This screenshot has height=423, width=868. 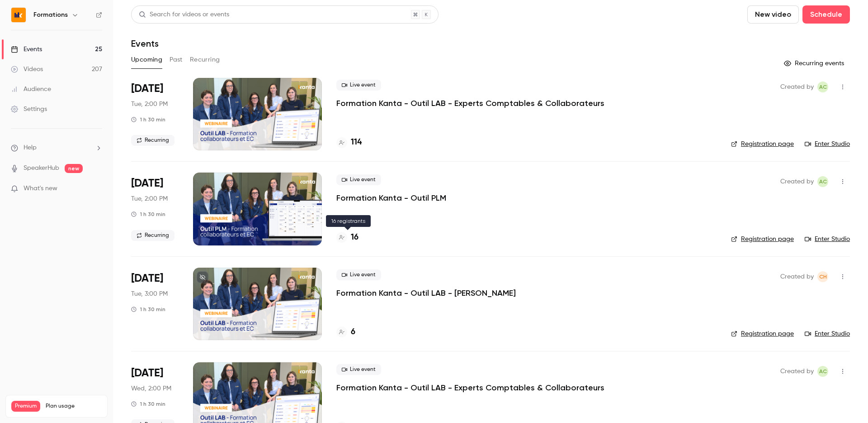 I want to click on div: Settings, so click(x=29, y=109).